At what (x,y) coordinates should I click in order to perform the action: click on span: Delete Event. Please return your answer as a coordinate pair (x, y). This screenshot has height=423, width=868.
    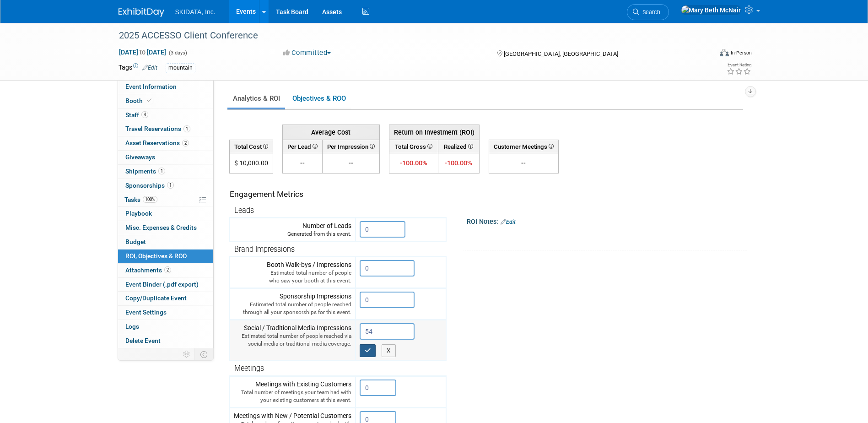
    Looking at the image, I should click on (143, 341).